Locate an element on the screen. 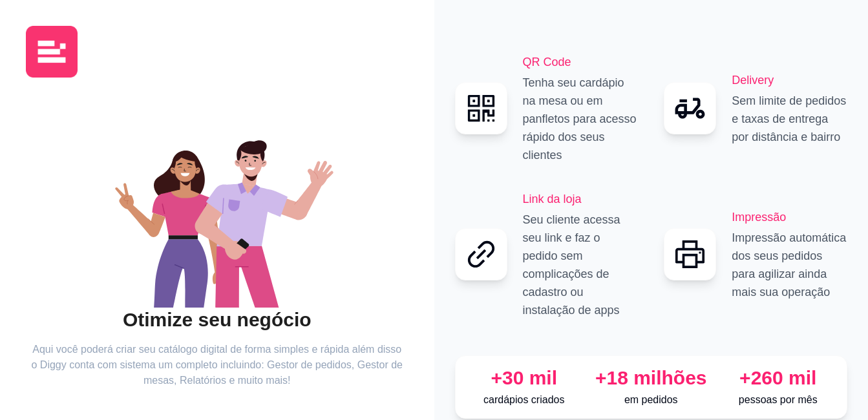 Image resolution: width=868 pixels, height=420 pixels. p: pessoas por mês is located at coordinates (778, 400).